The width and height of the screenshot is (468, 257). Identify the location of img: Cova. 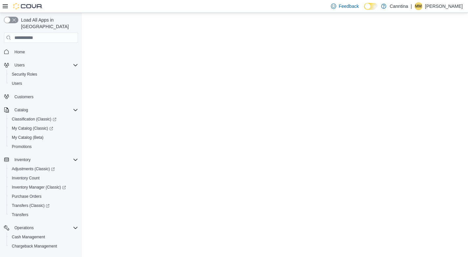
(28, 6).